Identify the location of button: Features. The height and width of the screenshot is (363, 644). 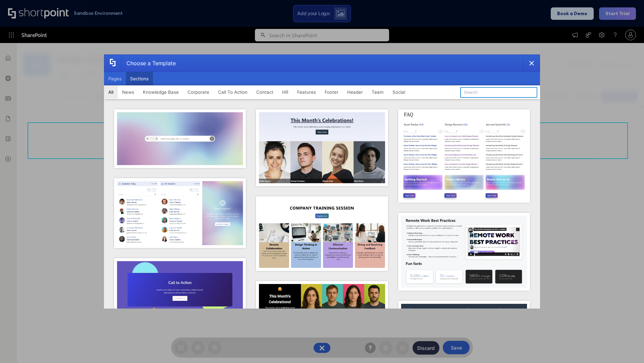
(307, 92).